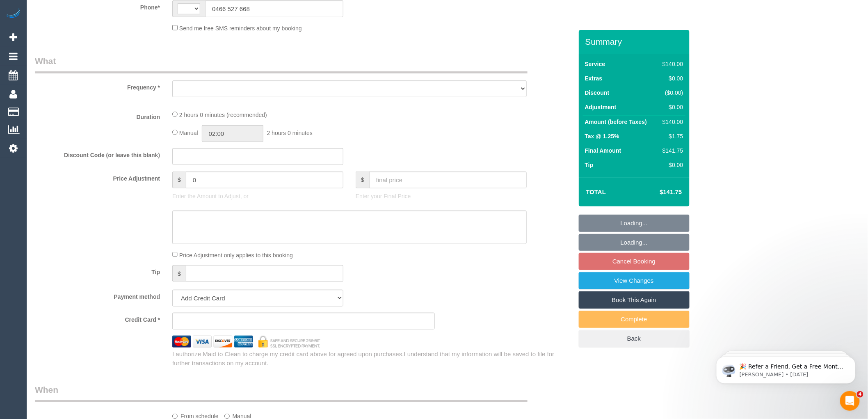  I want to click on img: credit cards, so click(246, 341).